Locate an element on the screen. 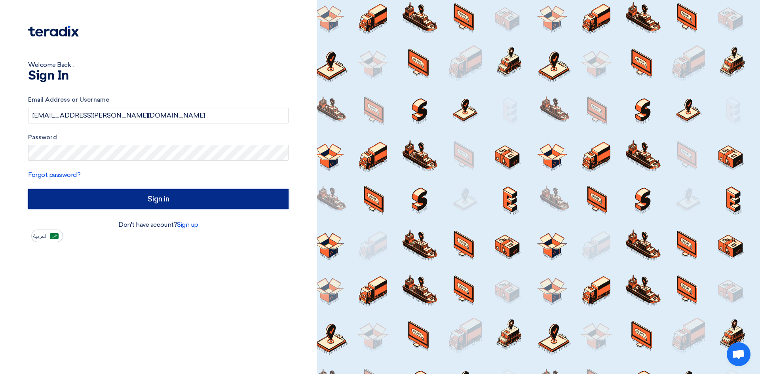  input: Enter your business email or username is located at coordinates (158, 116).